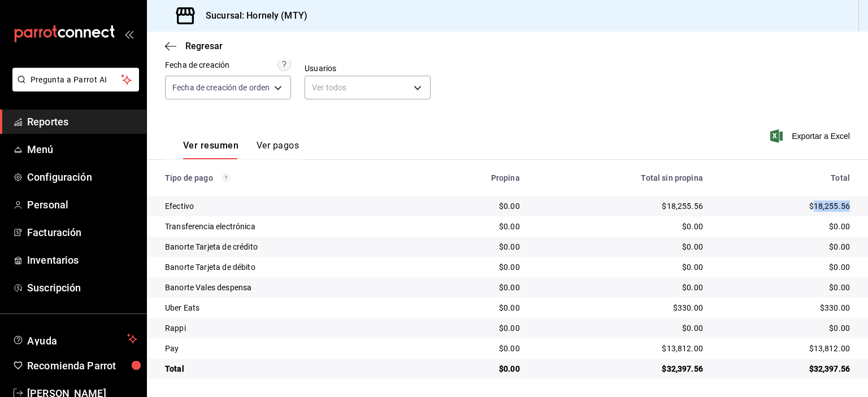  I want to click on div: Uber Eats, so click(288, 308).